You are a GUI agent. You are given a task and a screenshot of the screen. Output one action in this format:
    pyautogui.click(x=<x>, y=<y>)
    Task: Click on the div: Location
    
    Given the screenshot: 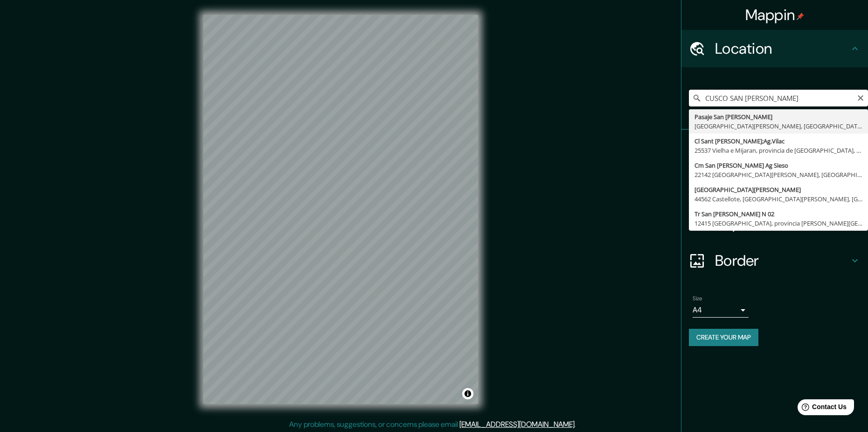 What is the action you would take?
    pyautogui.click(x=775, y=48)
    